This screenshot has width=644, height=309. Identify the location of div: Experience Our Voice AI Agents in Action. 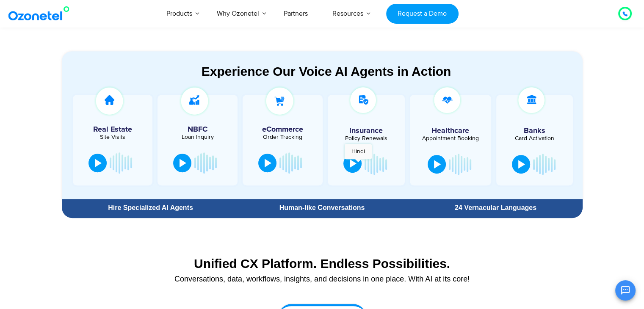
(326, 71).